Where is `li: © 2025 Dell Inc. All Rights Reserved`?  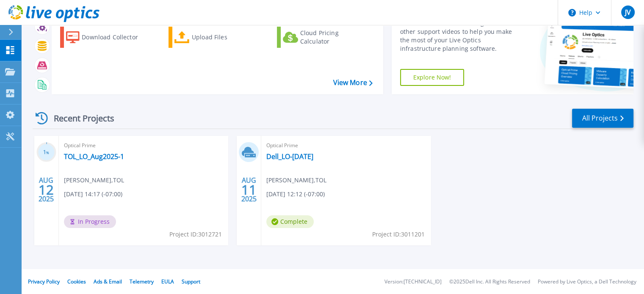
li: © 2025 Dell Inc. All Rights Reserved is located at coordinates (489, 282).